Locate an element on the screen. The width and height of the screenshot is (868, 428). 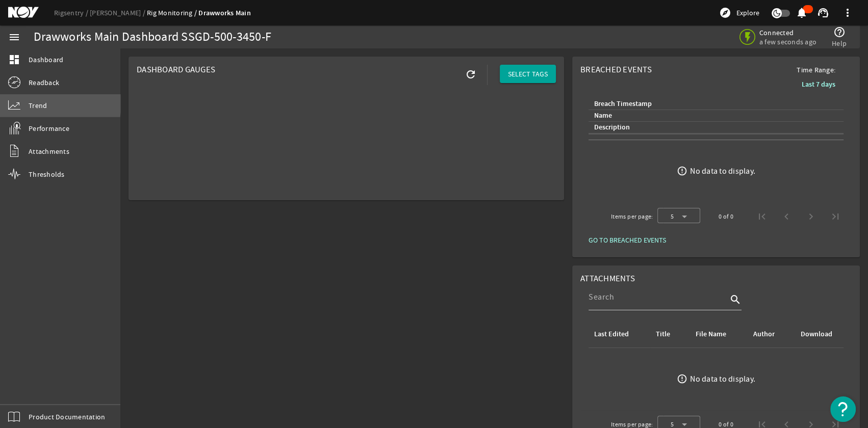
span: Thresholds is located at coordinates (46, 175).